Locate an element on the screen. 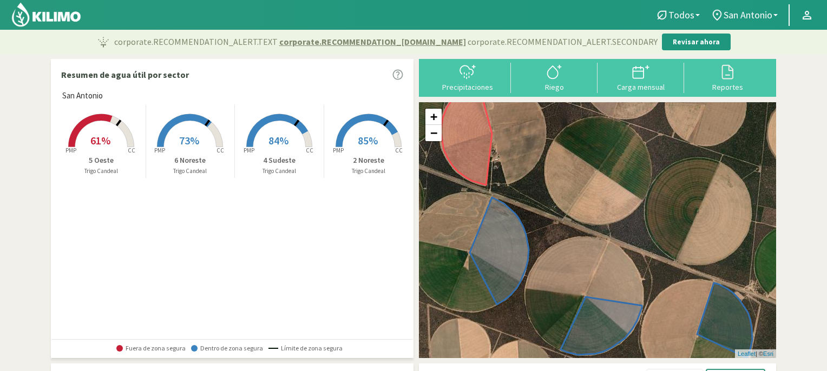 This screenshot has width=827, height=371. a: Zoom in is located at coordinates (434, 117).